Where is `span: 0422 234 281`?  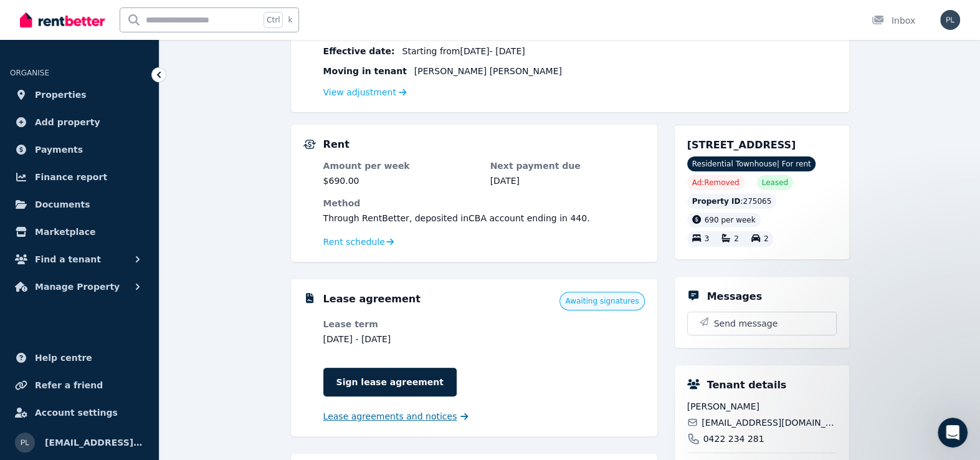
span: 0422 234 281 is located at coordinates (734, 438).